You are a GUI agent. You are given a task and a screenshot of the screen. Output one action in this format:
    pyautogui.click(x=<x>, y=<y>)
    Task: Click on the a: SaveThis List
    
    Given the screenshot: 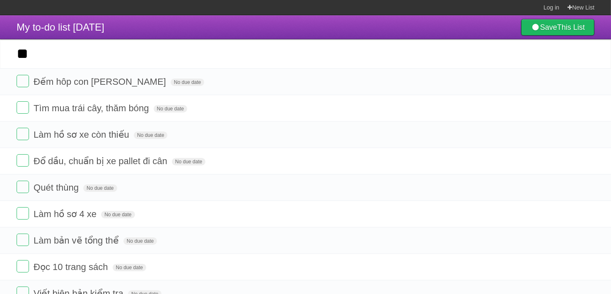 What is the action you would take?
    pyautogui.click(x=557, y=27)
    